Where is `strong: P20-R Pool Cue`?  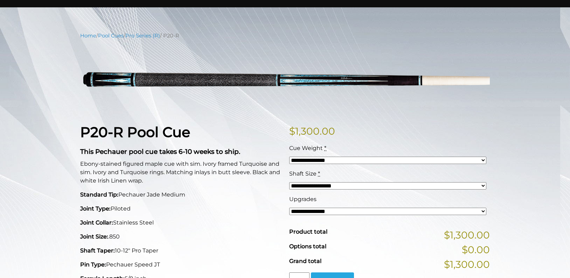 strong: P20-R Pool Cue is located at coordinates (135, 132).